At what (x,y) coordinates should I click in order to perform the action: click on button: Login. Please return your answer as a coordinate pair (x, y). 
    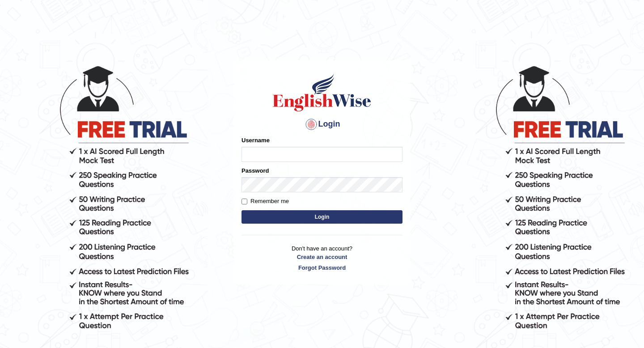
    Looking at the image, I should click on (322, 217).